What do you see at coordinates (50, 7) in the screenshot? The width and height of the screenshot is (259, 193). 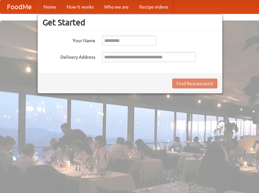 I see `a: Home` at bounding box center [50, 7].